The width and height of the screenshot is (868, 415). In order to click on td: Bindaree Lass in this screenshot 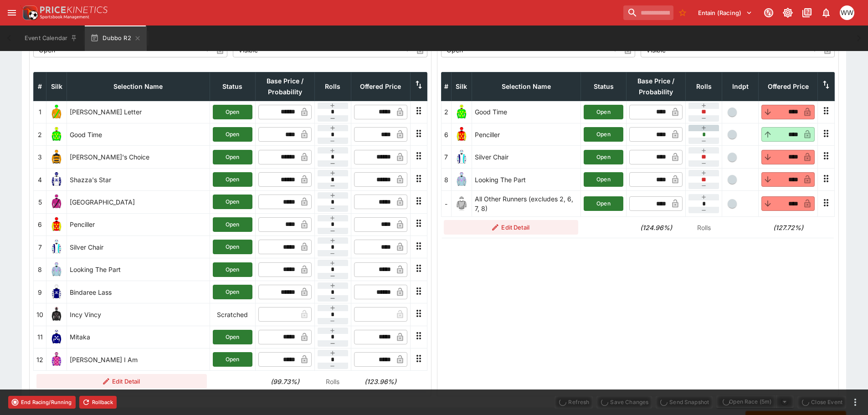, I will do `click(138, 292)`.